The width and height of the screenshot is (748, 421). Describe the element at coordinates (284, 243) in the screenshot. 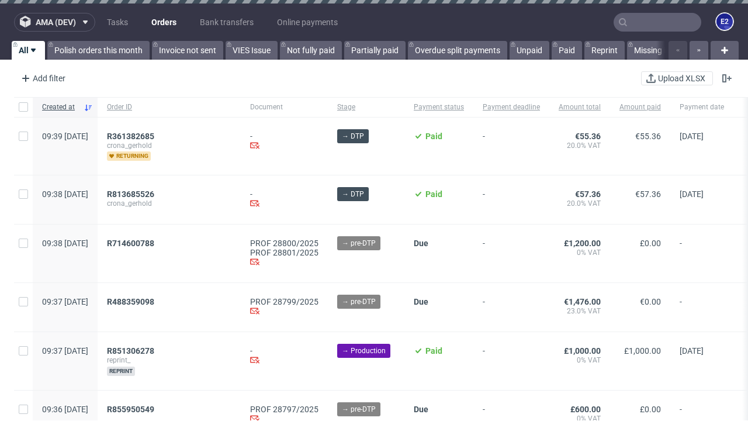

I see `a: PROF 28800/2025` at that location.